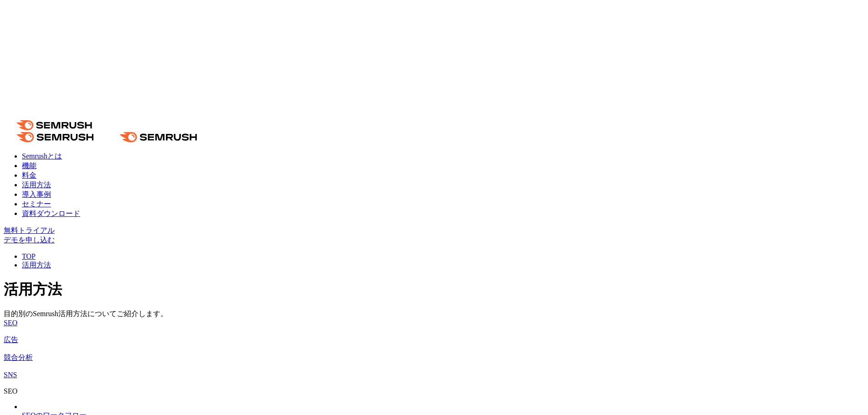 Image resolution: width=868 pixels, height=415 pixels. I want to click on div: 競合分析, so click(434, 357).